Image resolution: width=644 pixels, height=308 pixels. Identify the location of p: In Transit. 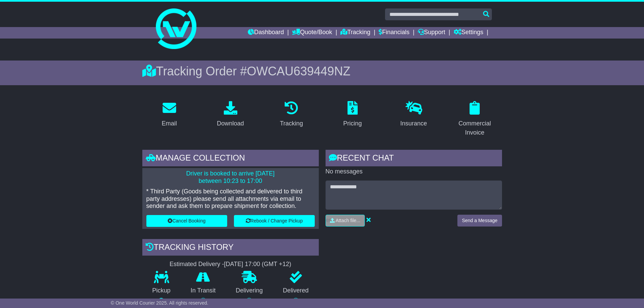
(203, 291).